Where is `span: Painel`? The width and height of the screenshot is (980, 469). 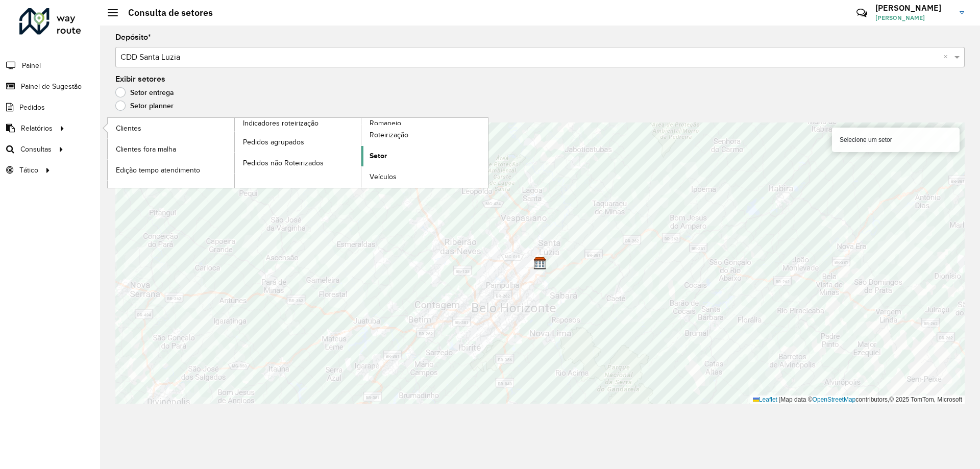
span: Painel is located at coordinates (31, 65).